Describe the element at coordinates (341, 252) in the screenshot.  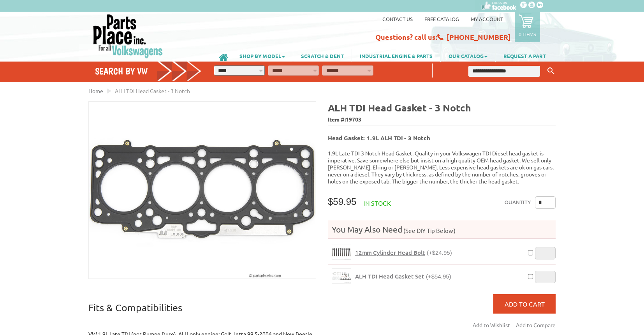
I see `img: 12mm Cylinder Head Bolt` at that location.